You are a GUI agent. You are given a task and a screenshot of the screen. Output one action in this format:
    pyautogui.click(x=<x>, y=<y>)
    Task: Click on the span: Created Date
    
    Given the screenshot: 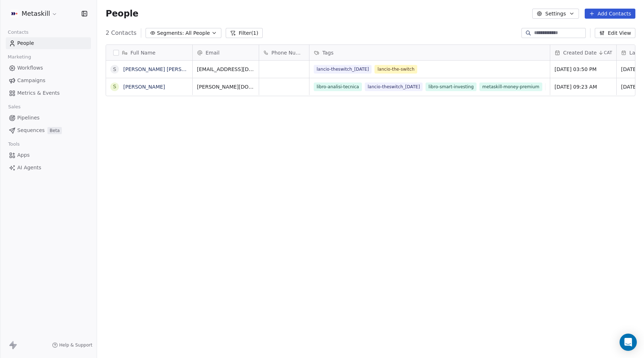 What is the action you would take?
    pyautogui.click(x=580, y=53)
    